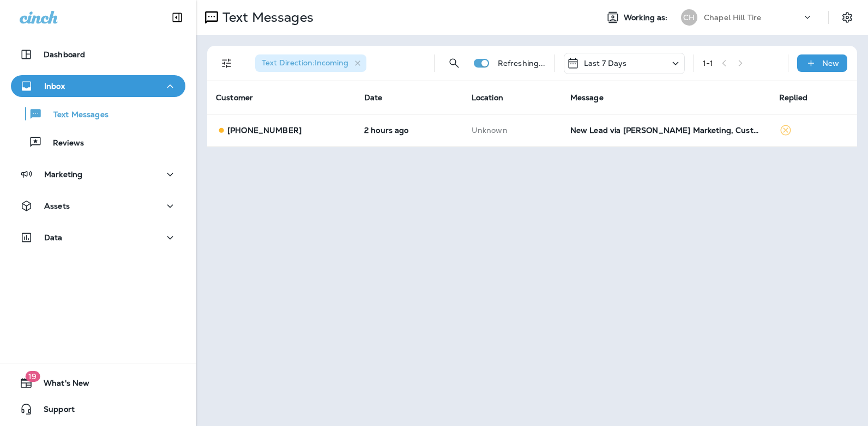 The height and width of the screenshot is (426, 868). I want to click on p: Inbox, so click(55, 86).